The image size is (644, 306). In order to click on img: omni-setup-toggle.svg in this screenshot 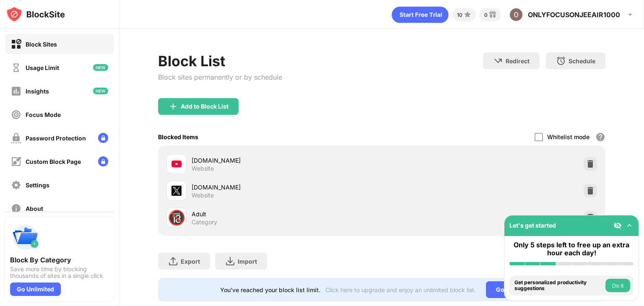, I will do `click(629, 226)`.